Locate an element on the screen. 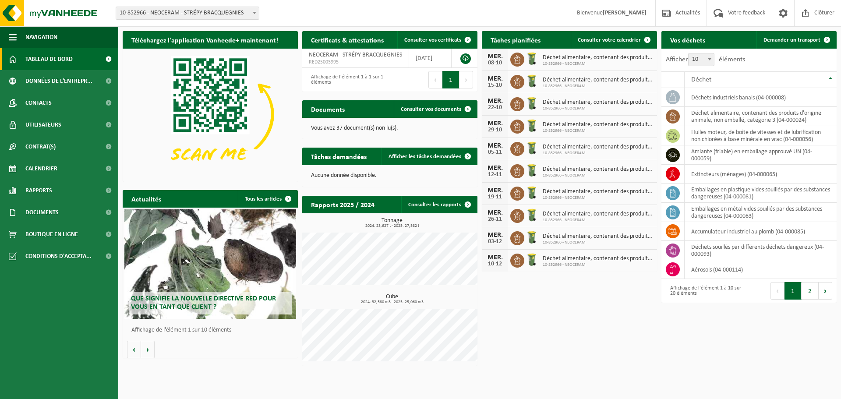  a: Consulter les rapports is located at coordinates (439, 205).